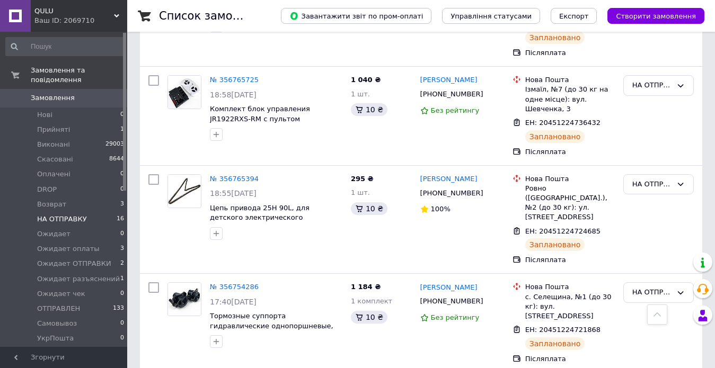  I want to click on span: 1 040 ₴, so click(366, 80).